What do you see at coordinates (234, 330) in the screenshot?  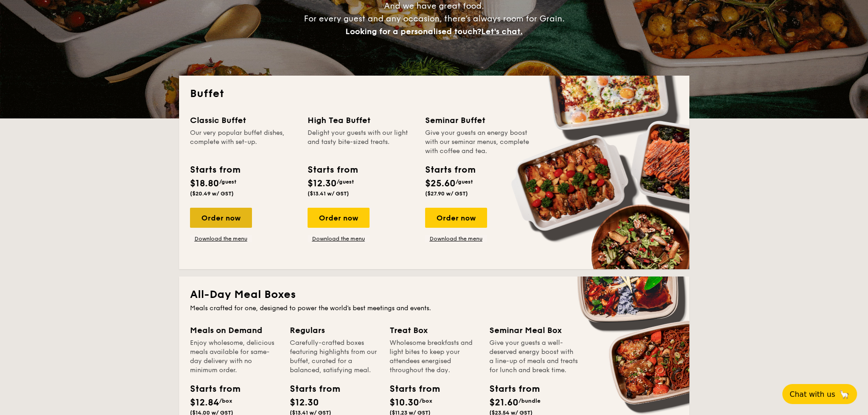 I see `div: Meals on Demand` at bounding box center [234, 330].